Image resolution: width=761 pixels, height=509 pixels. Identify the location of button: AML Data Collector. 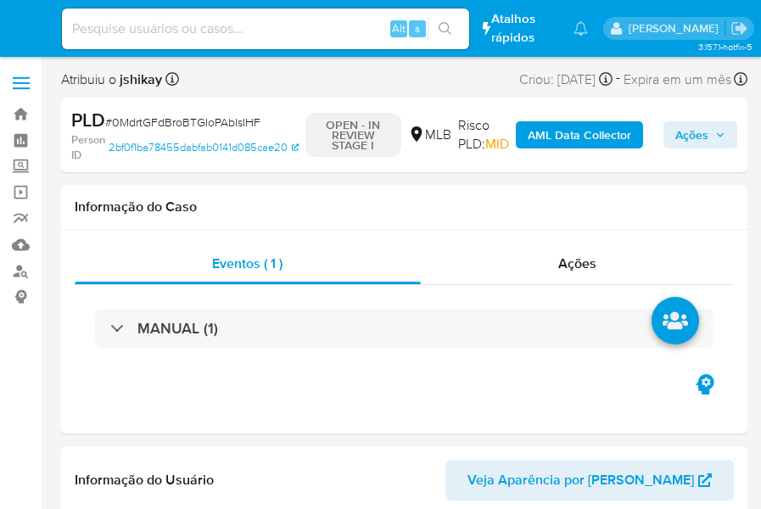
(579, 135).